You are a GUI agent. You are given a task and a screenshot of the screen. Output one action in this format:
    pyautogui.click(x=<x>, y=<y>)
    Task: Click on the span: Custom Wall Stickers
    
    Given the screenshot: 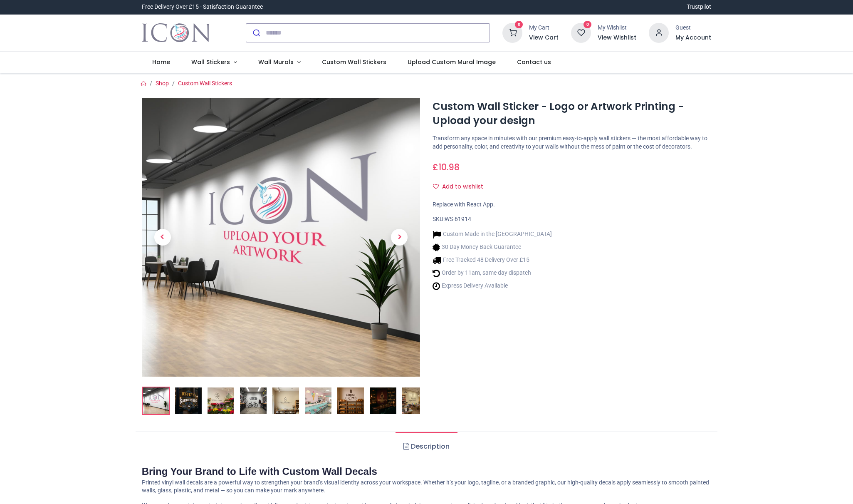 What is the action you would take?
    pyautogui.click(x=354, y=62)
    